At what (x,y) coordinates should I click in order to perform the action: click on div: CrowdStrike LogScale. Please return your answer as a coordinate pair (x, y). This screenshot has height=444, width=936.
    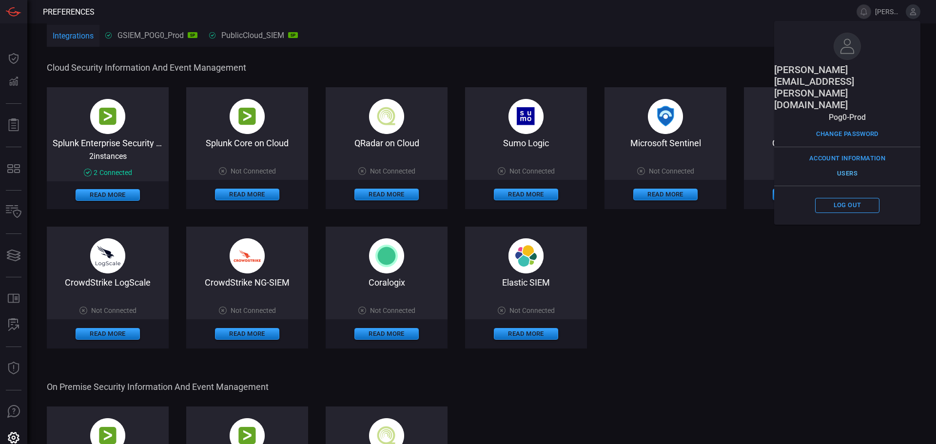
    Looking at the image, I should click on (108, 282).